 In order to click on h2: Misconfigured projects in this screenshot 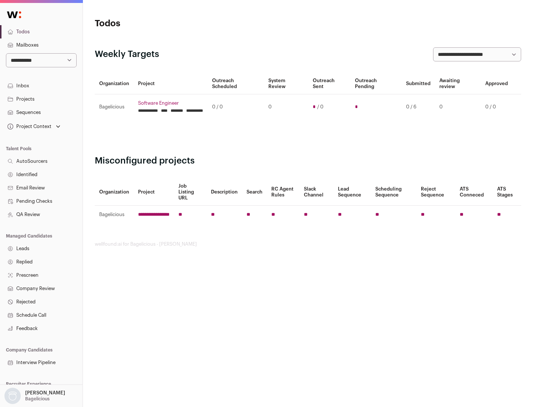, I will do `click(308, 161)`.